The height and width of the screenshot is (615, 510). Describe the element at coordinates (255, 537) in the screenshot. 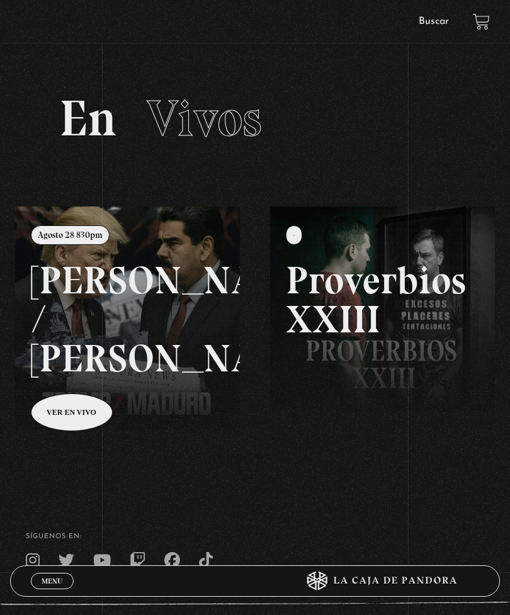

I see `h4: SÍguenos en:` at that location.